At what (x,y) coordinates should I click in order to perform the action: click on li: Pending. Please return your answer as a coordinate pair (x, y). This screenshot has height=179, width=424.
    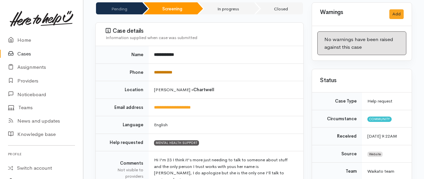
    Looking at the image, I should click on (119, 8).